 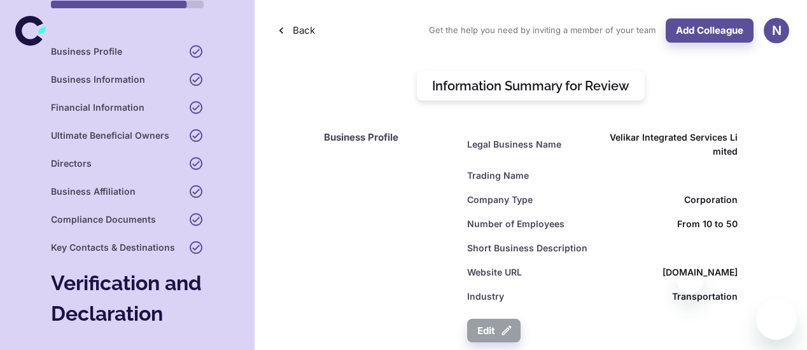 I want to click on h6: Business Information, so click(x=98, y=80).